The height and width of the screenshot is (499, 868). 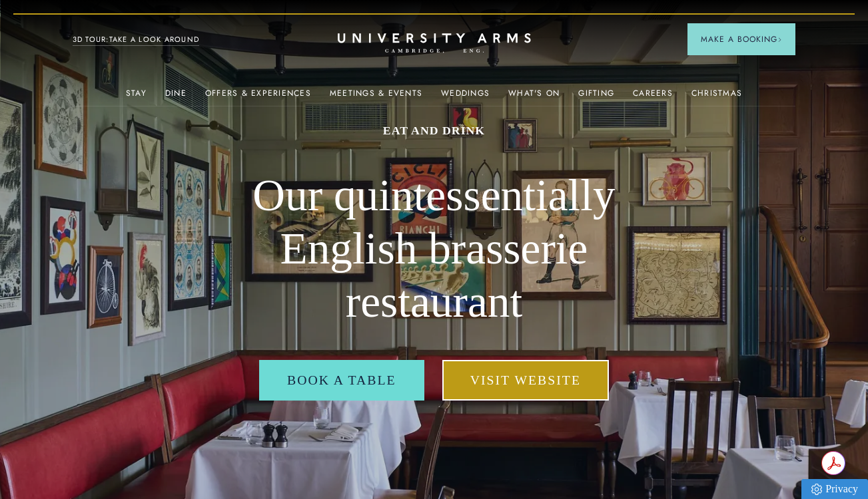 What do you see at coordinates (779, 40) in the screenshot?
I see `img: Arrow icon` at bounding box center [779, 40].